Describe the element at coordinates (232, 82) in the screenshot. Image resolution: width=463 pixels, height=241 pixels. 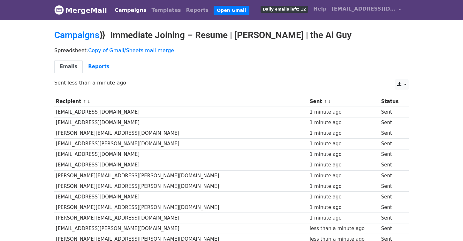
I see `p: Sent less than a minute ago` at that location.